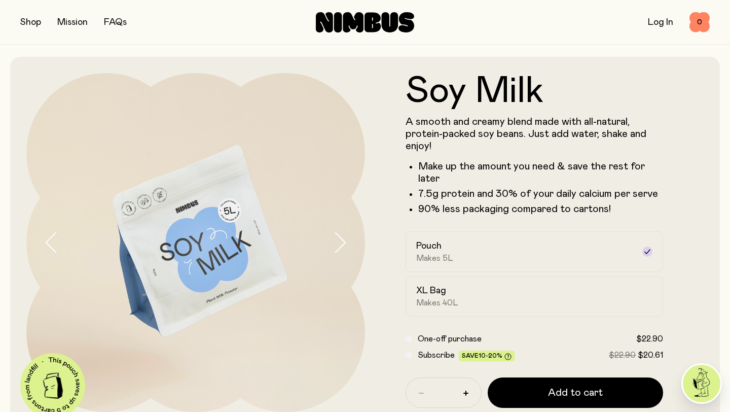 The width and height of the screenshot is (730, 412). I want to click on span: 10-20%, so click(490, 356).